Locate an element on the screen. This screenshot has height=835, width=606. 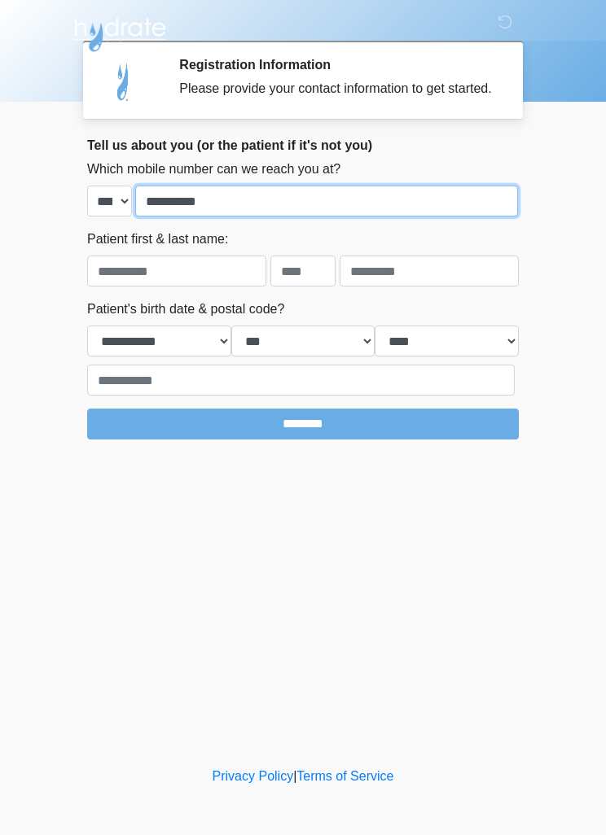
a: Terms of Service is located at coordinates (344, 776).